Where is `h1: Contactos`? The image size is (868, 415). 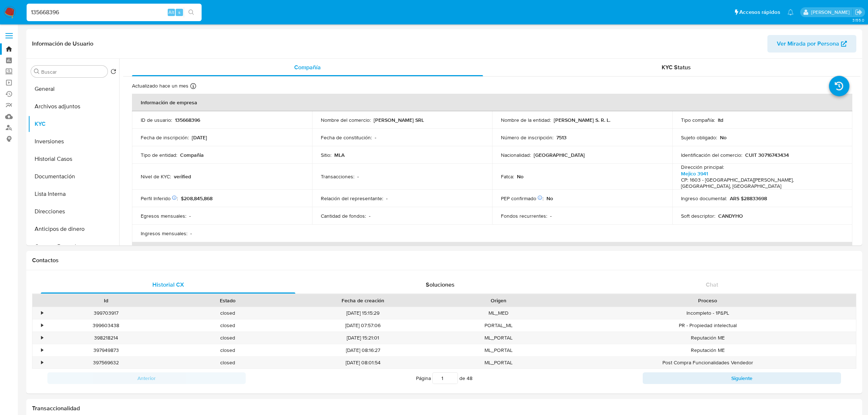
h1: Contactos is located at coordinates (444, 260).